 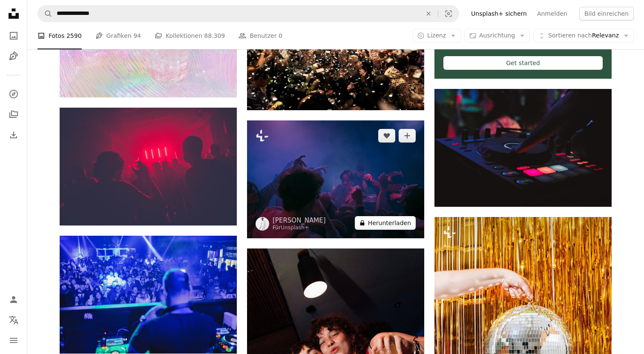 I want to click on button: Lizenz, so click(x=436, y=36).